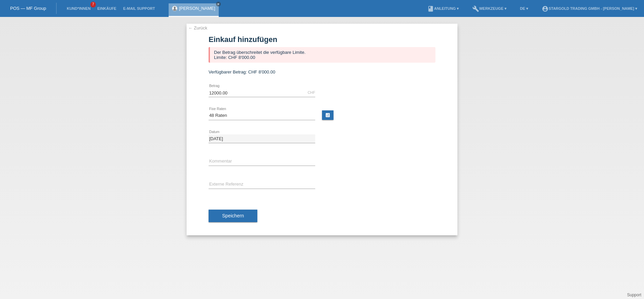 The image size is (644, 299). What do you see at coordinates (93, 4) in the screenshot?
I see `span: 7` at bounding box center [93, 4].